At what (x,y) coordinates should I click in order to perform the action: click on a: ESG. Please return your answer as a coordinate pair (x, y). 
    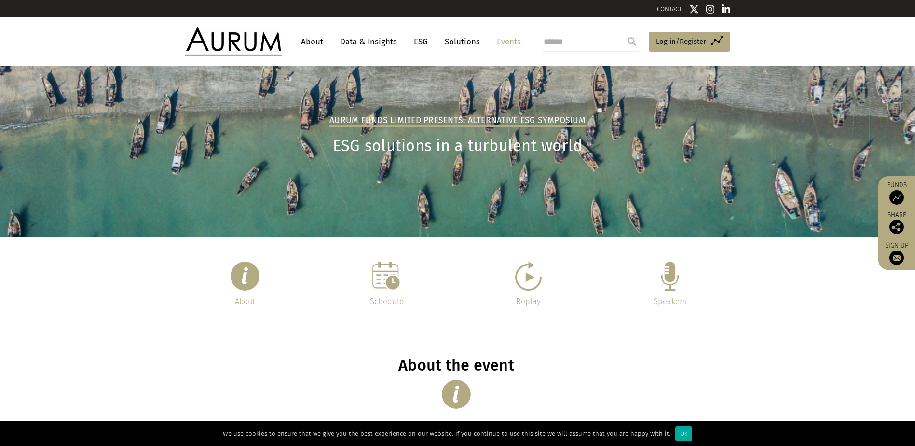
    Looking at the image, I should click on (421, 42).